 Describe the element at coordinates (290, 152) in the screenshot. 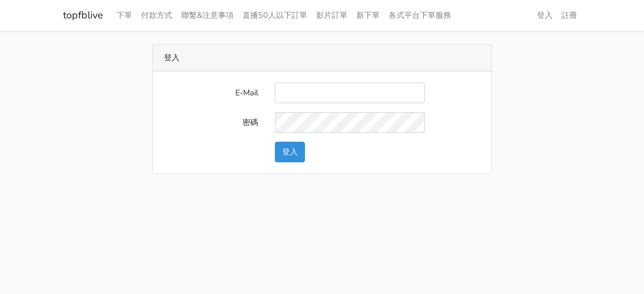

I see `button: 登入` at that location.